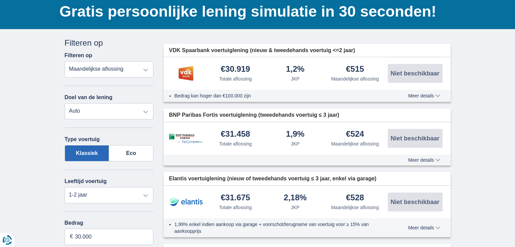  Describe the element at coordinates (88, 97) in the screenshot. I see `label: Doel van de lening` at that location.